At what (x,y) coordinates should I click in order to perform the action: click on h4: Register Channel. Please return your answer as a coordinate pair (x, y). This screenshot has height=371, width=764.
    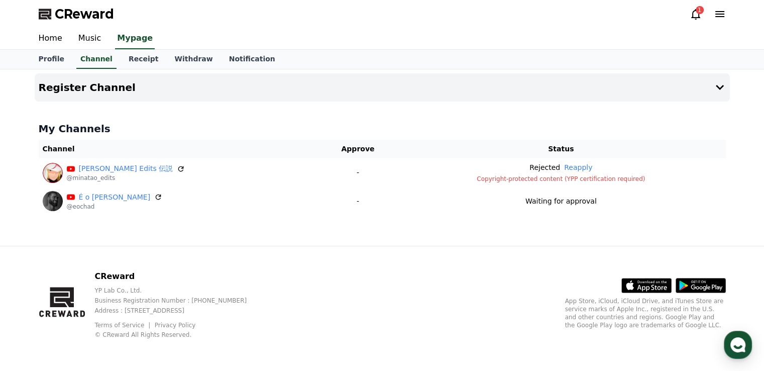
    Looking at the image, I should click on (87, 87).